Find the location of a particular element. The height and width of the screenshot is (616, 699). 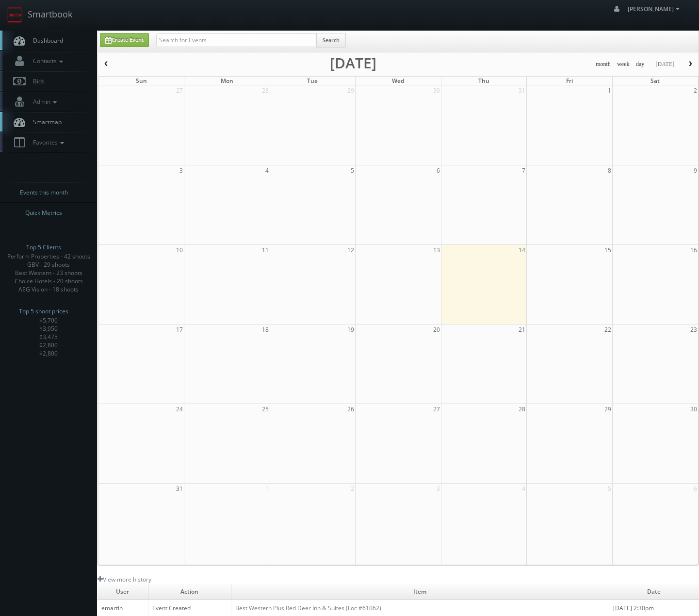

span: Top 5 Clients is located at coordinates (44, 247).